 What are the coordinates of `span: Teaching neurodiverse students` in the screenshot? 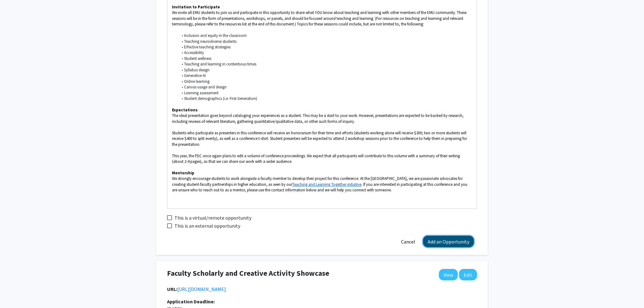 It's located at (210, 41).